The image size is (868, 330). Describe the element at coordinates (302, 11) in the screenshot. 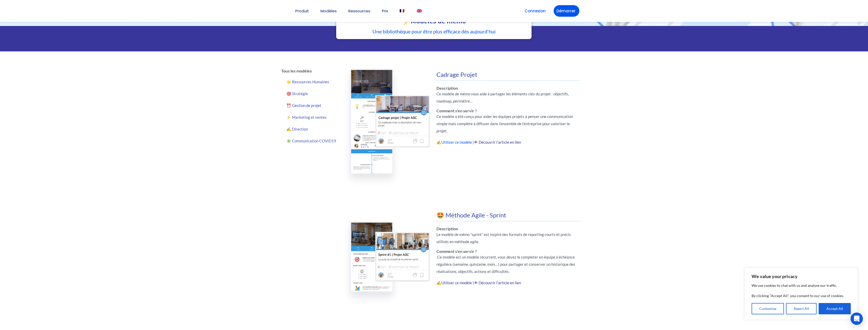

I see `a: Produit` at that location.